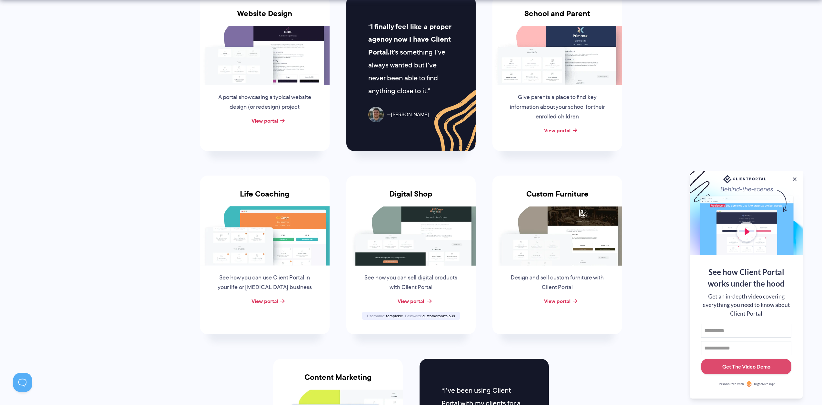 The width and height of the screenshot is (822, 405). Describe the element at coordinates (557, 198) in the screenshot. I see `h3: Custom Furniture` at that location.